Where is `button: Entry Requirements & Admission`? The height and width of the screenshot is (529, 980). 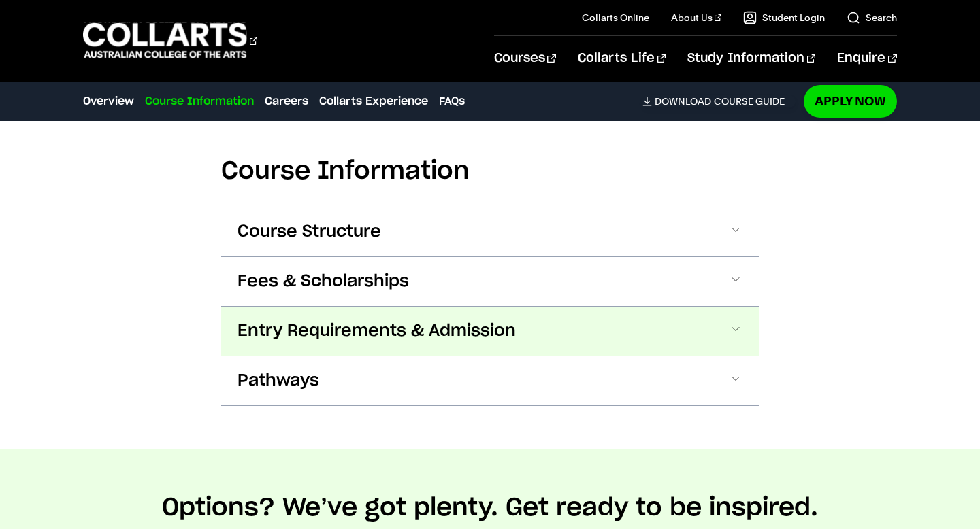 button: Entry Requirements & Admission is located at coordinates (490, 331).